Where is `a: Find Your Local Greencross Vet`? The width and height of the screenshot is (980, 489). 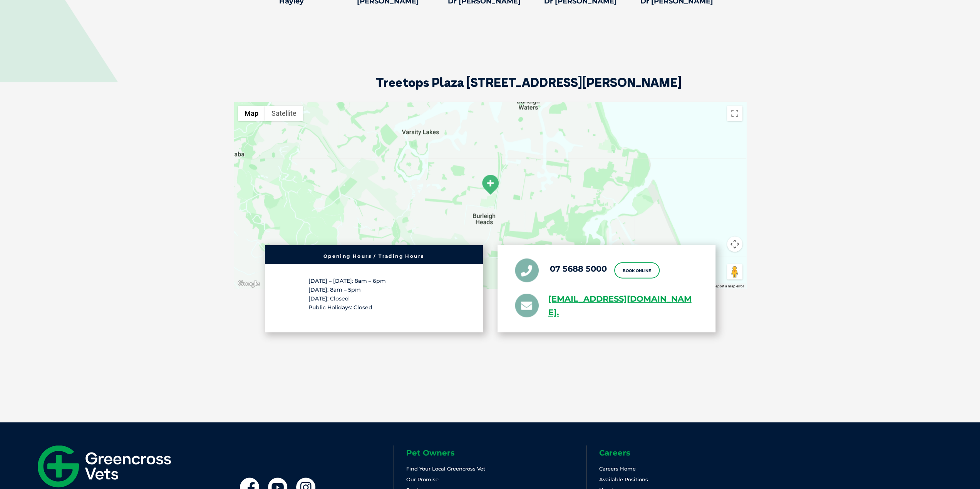
a: Find Your Local Greencross Vet is located at coordinates (445, 469).